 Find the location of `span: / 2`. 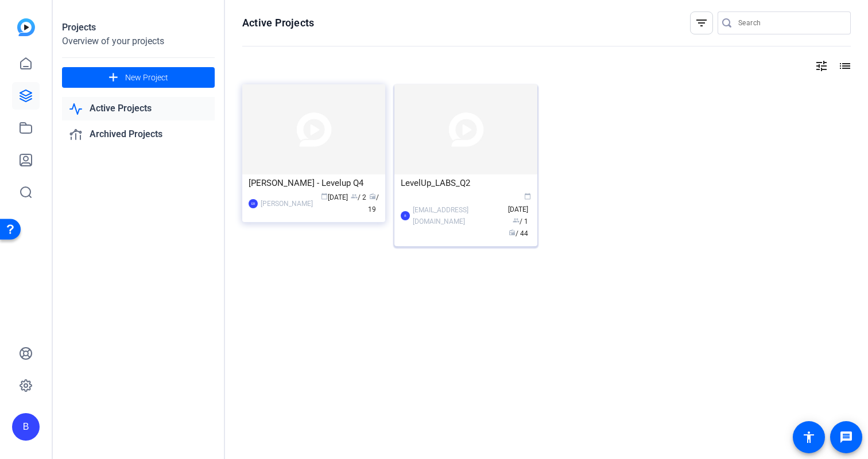

span: / 2 is located at coordinates (358, 197).